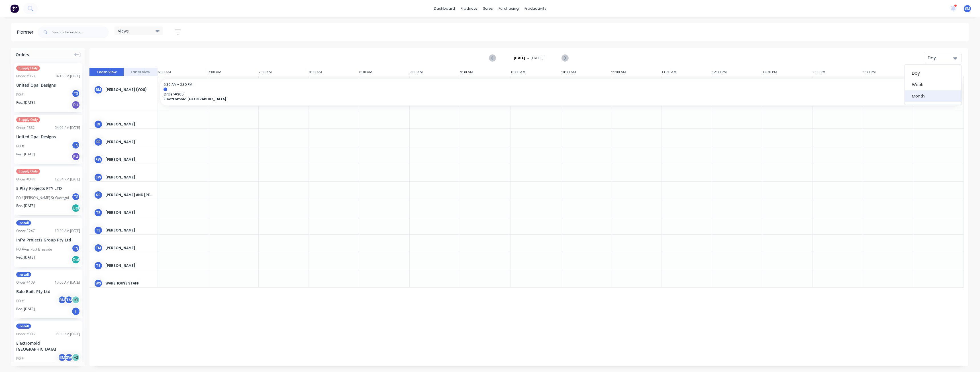 This screenshot has height=372, width=980. Describe the element at coordinates (444, 8) in the screenshot. I see `a: dashboard` at that location.